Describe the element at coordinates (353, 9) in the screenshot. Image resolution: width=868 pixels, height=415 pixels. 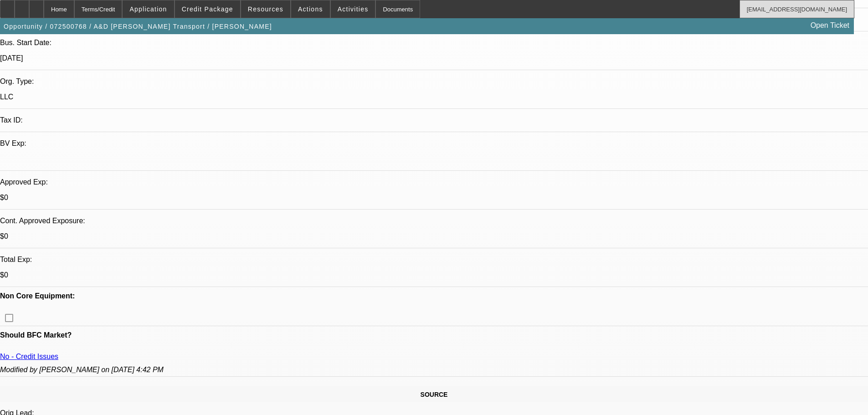
I see `span: Activities` at that location.